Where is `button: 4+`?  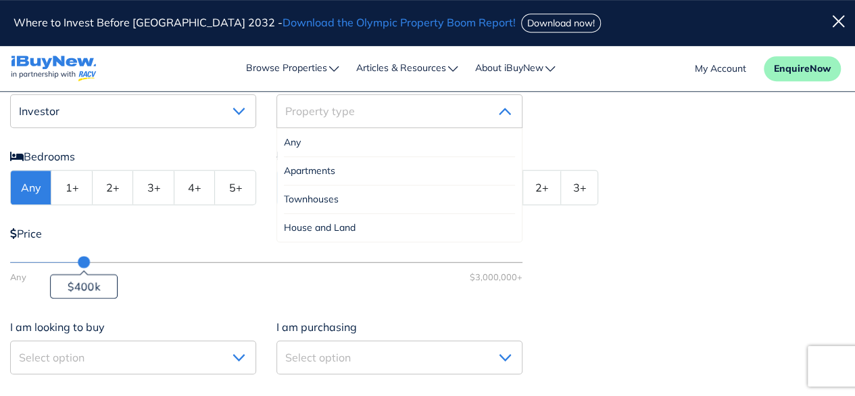 button: 4+ is located at coordinates (195, 187).